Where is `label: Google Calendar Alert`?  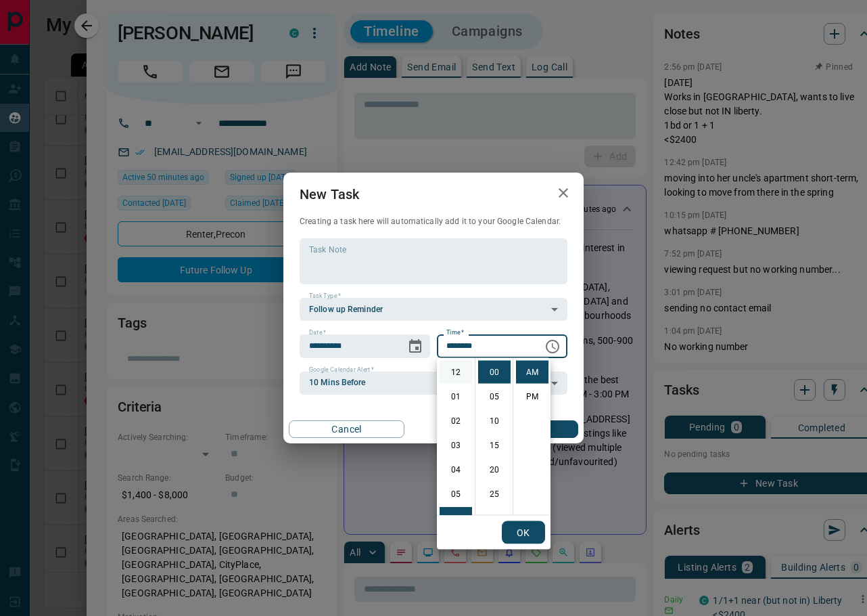 label: Google Calendar Alert is located at coordinates (341, 369).